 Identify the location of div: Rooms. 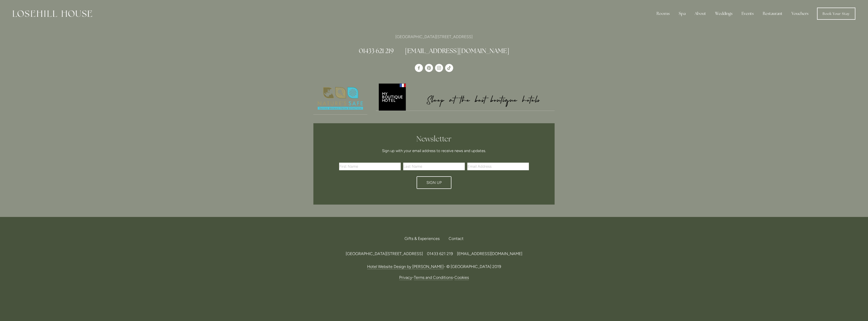
(663, 13).